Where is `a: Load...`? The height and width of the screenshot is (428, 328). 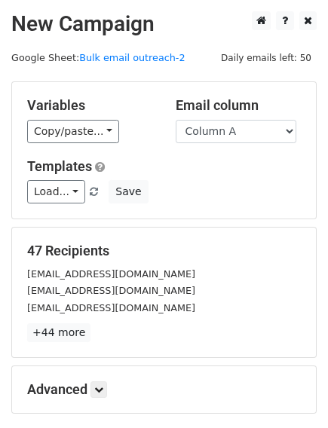 a: Load... is located at coordinates (56, 191).